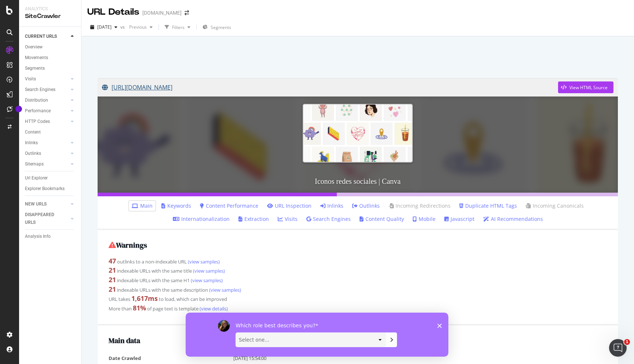 This screenshot has height=364, width=634. Describe the element at coordinates (358, 270) in the screenshot. I see `div: indexable URLs with the same title` at that location.